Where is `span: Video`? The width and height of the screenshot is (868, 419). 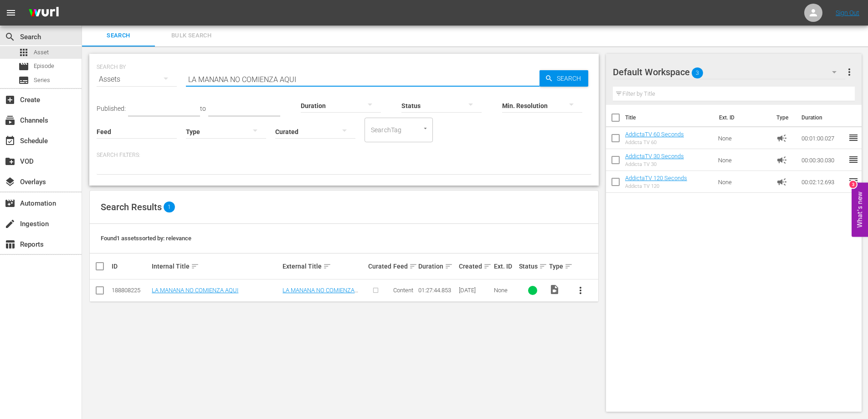
span: Video is located at coordinates (554, 289).